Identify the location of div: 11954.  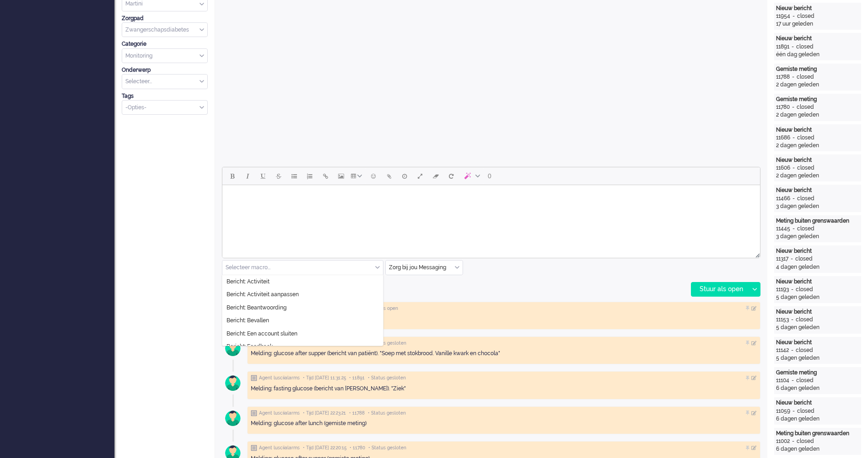
(783, 16).